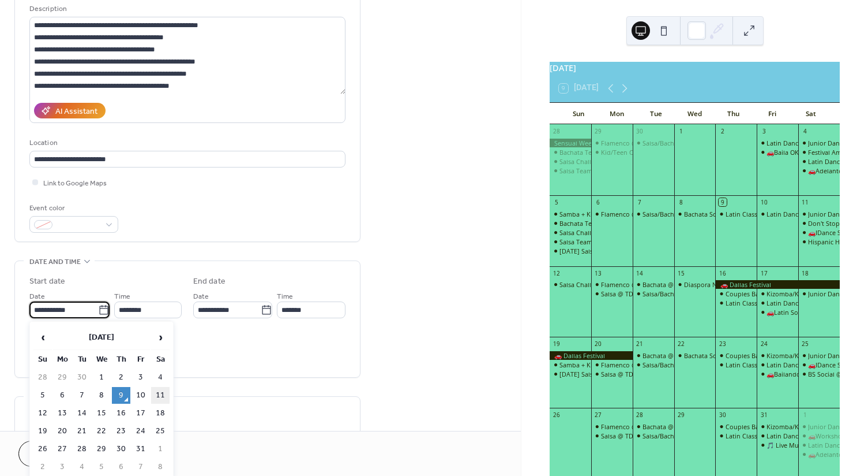 The width and height of the screenshot is (868, 476). I want to click on th: Sa, so click(160, 359).